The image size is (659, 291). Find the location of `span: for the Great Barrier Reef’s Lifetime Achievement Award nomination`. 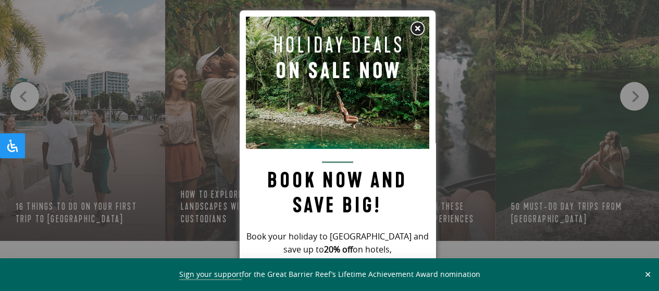

span: for the Great Barrier Reef’s Lifetime Achievement Award nomination is located at coordinates (330, 275).